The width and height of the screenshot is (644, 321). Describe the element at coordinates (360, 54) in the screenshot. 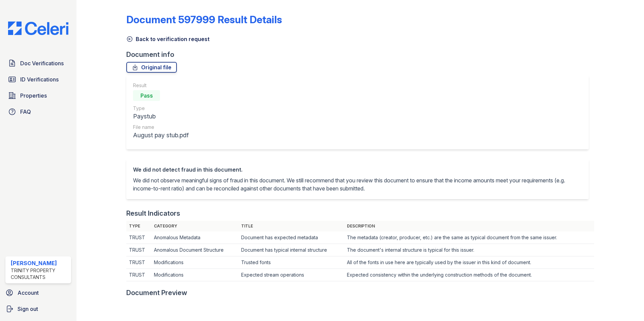

I see `div: Document info` at that location.